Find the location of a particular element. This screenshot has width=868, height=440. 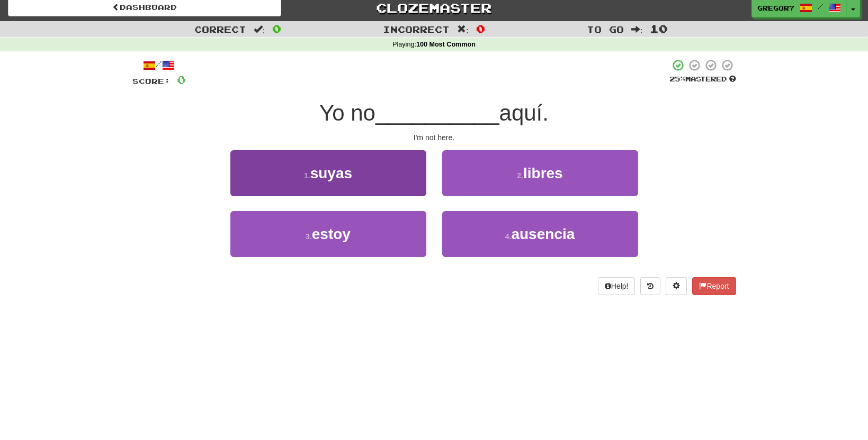

span: gregor7 is located at coordinates (776, 8).